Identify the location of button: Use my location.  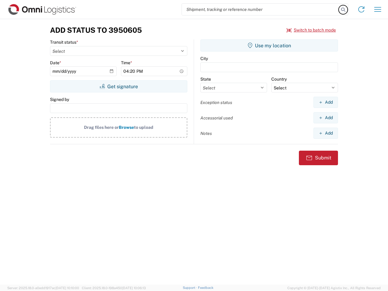
(269, 45).